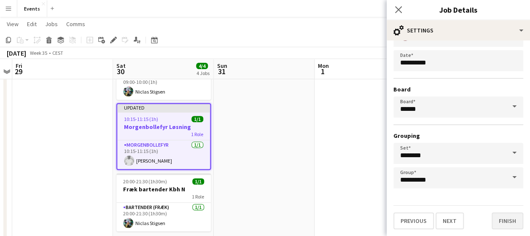 This screenshot has width=530, height=236. Describe the element at coordinates (164, 86) in the screenshot. I see `app-card-role: Morgenbollefyr1/109:00-10:00 (1h)Niclas Stigsen` at that location.